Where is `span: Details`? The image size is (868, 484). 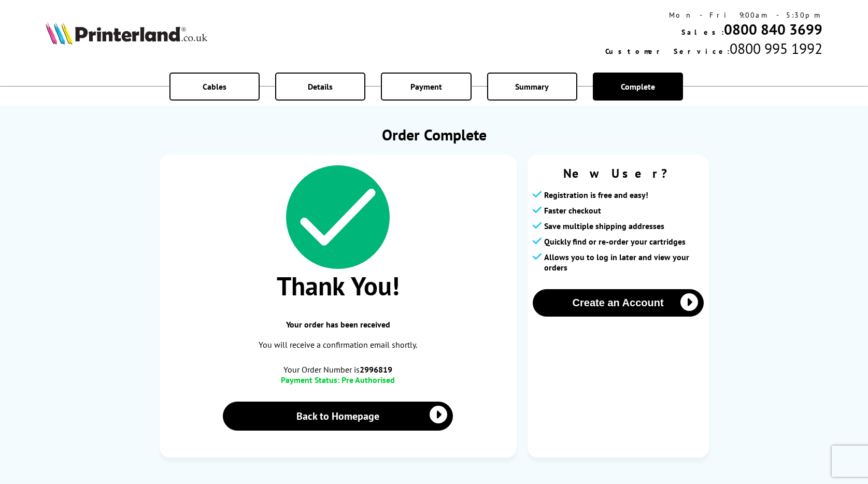
span: Details is located at coordinates (320, 86).